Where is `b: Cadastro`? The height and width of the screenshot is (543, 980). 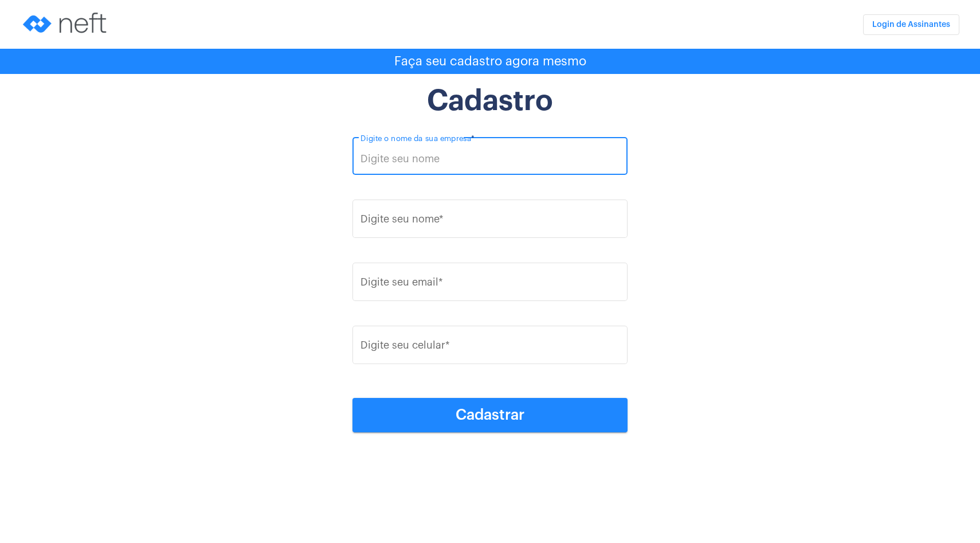 b: Cadastro is located at coordinates (490, 101).